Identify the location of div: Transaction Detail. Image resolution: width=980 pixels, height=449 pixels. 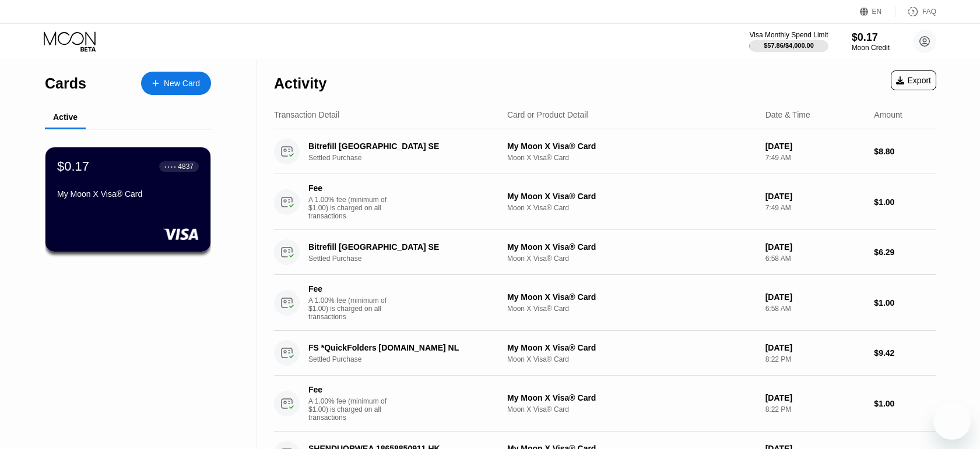
(307, 115).